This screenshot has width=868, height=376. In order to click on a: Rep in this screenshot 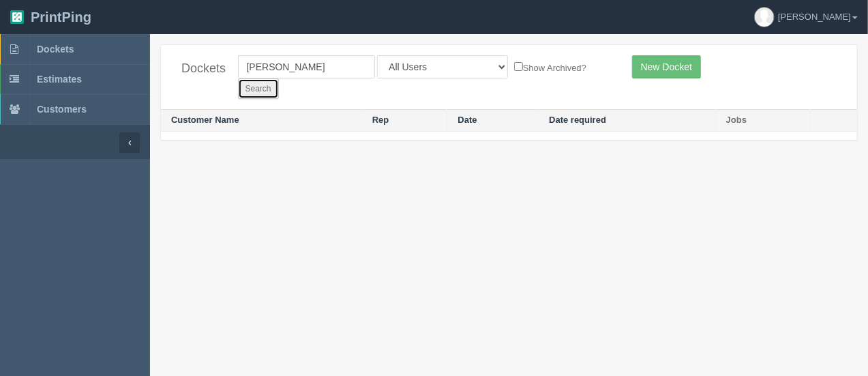, I will do `click(381, 119)`.